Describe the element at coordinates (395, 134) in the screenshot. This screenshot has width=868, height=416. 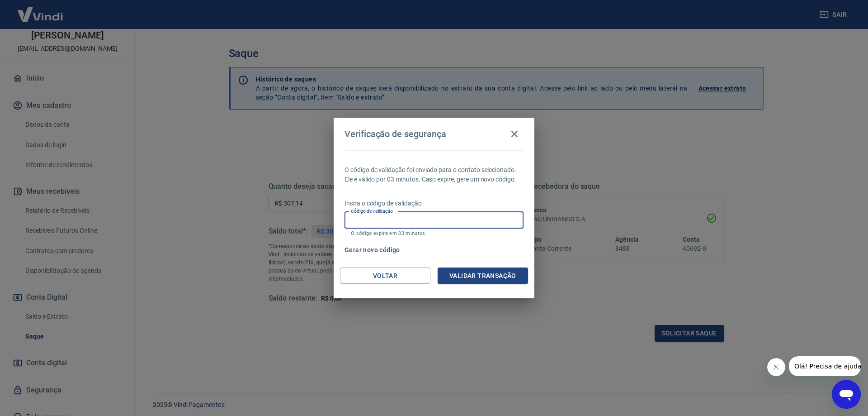
I see `h4: Verificação de segurança` at that location.